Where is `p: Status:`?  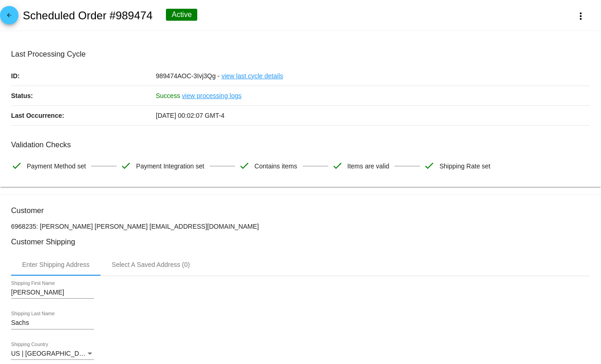 p: Status: is located at coordinates (83, 96).